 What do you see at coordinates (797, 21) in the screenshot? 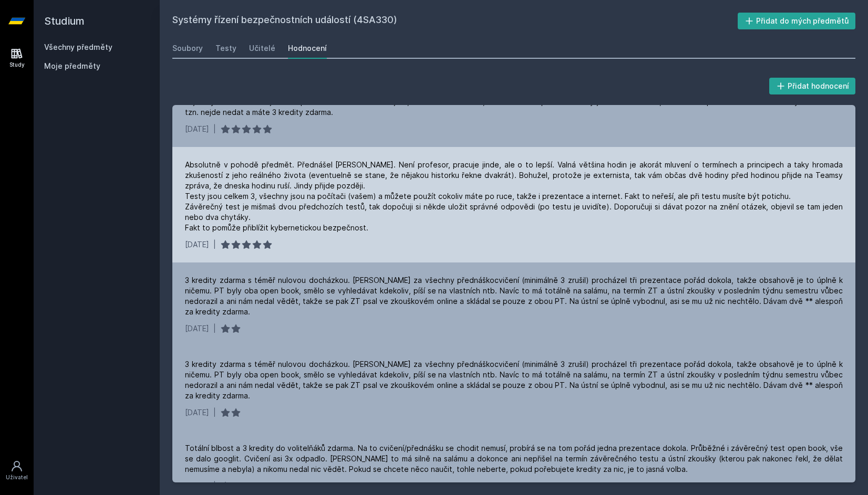
I see `button: Přidat do mých předmětů` at bounding box center [797, 21].